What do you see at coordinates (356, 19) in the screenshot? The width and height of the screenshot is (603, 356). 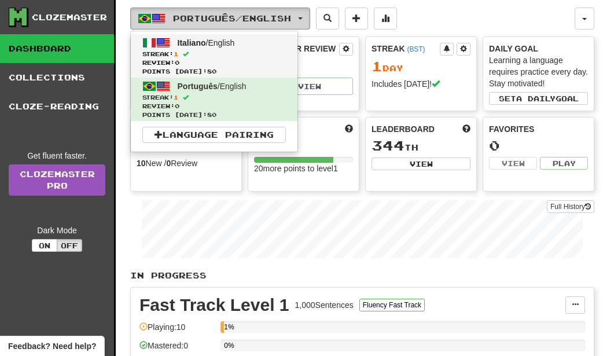 I see `button: Add sentence to collection` at bounding box center [356, 19].